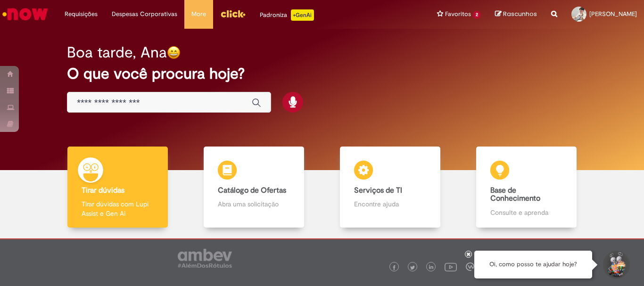  Describe the element at coordinates (103, 190) in the screenshot. I see `b: Tirar dúvidas` at that location.